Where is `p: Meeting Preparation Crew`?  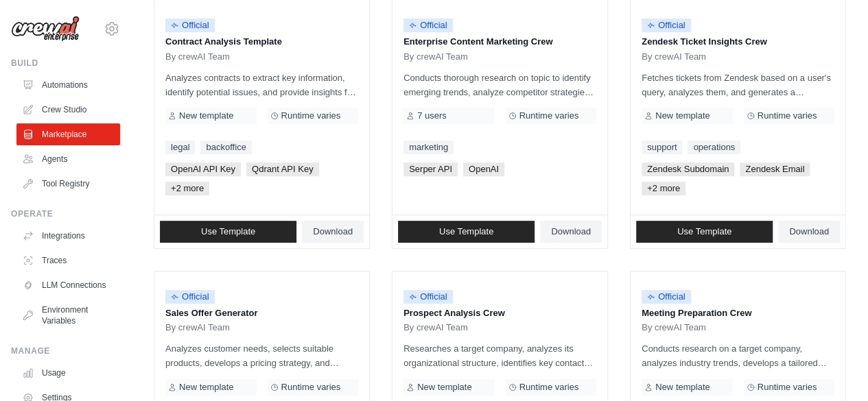
p: Meeting Preparation Crew is located at coordinates (737, 314).